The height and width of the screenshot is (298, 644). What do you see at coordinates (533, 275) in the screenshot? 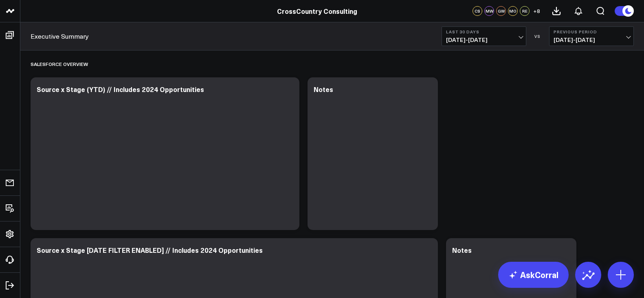
I see `a: AskCorral` at bounding box center [533, 275].